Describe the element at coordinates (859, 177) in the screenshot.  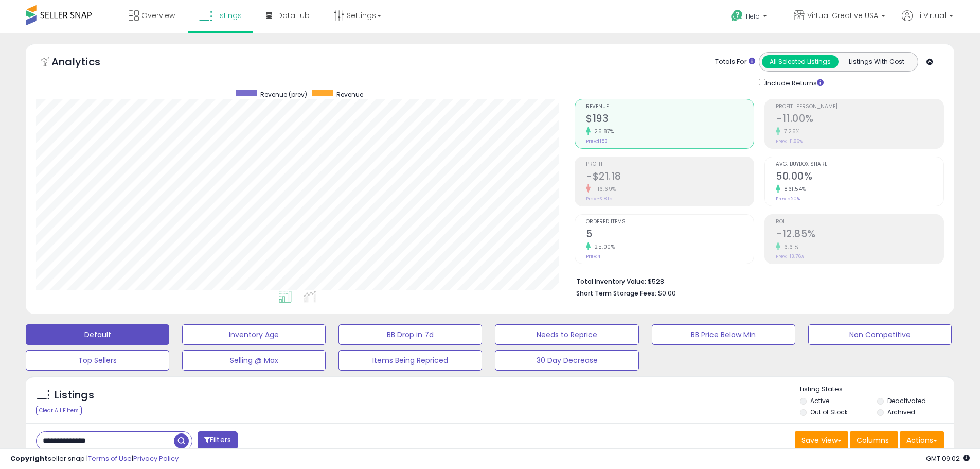
I see `h2: 50.00%` at that location.